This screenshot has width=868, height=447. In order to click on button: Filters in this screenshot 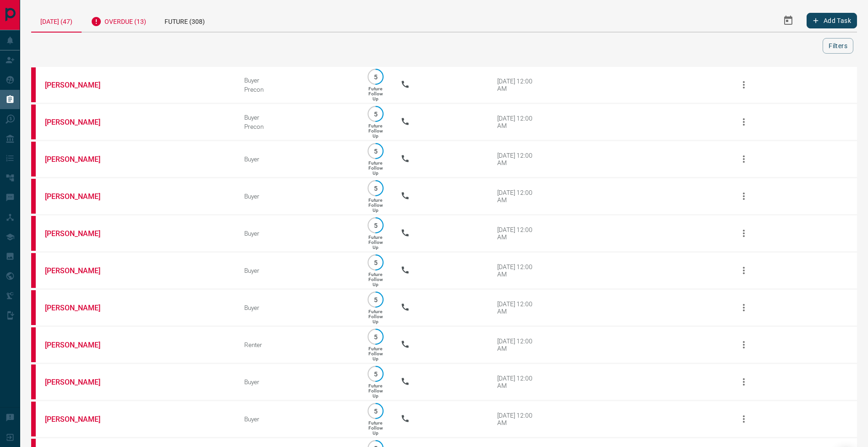, I will do `click(838, 46)`.